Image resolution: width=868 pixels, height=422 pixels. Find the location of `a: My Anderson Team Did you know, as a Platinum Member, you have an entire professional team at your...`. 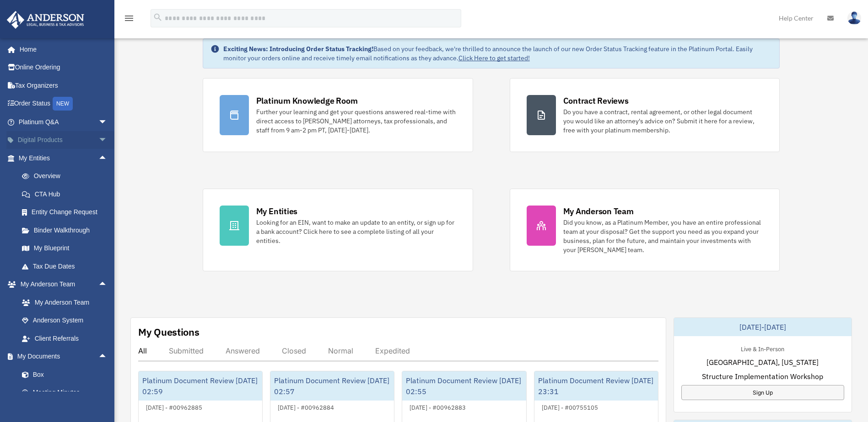

a: My Anderson Team Did you know, as a Platinum Member, you have an entire professional team at your... is located at coordinates (644, 230).